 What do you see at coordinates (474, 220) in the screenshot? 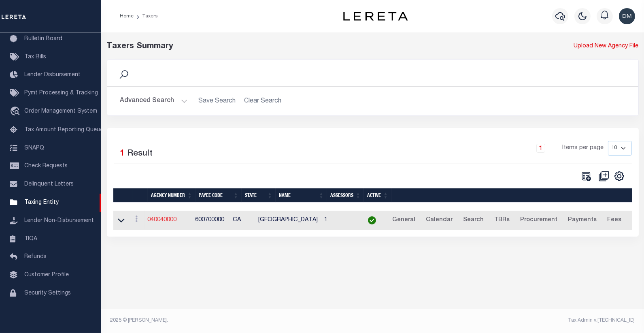
I see `a: Search` at bounding box center [474, 220].